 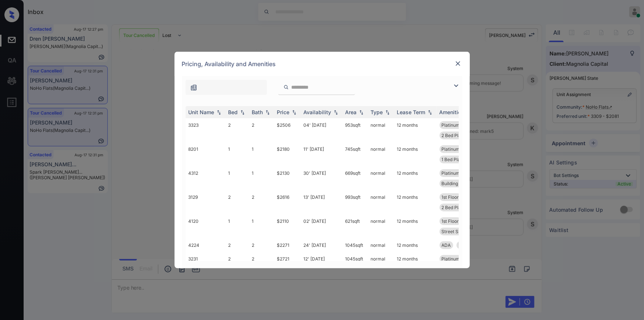 What do you see at coordinates (287, 178) in the screenshot?
I see `td: $2130` at bounding box center [287, 178].